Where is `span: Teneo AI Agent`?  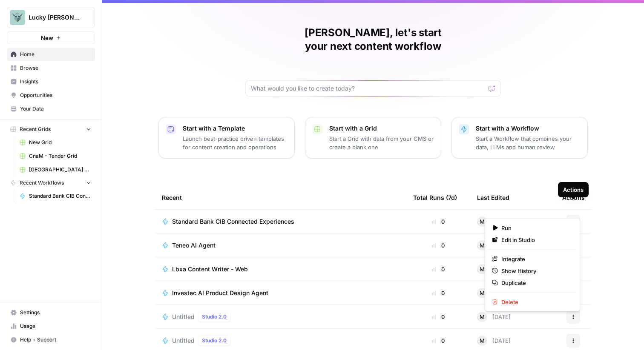
span: Teneo AI Agent is located at coordinates (194, 246).